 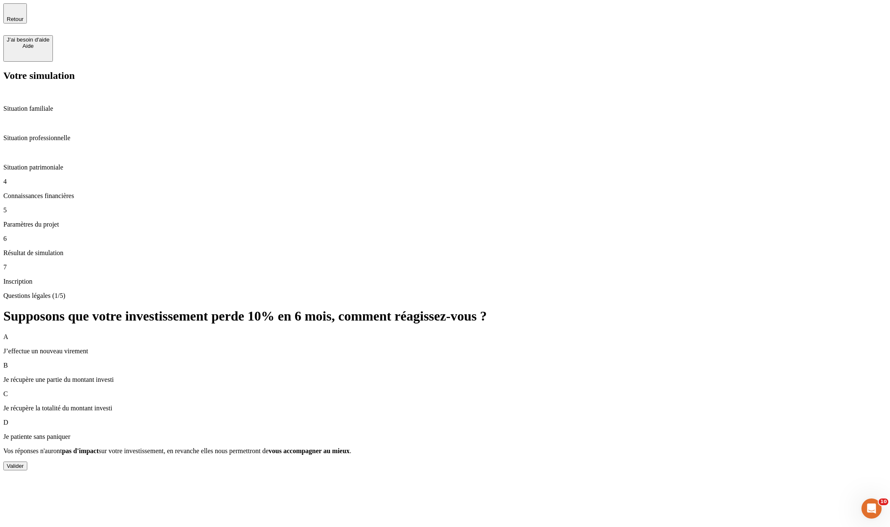 I want to click on h2: Votre simulation, so click(x=445, y=76).